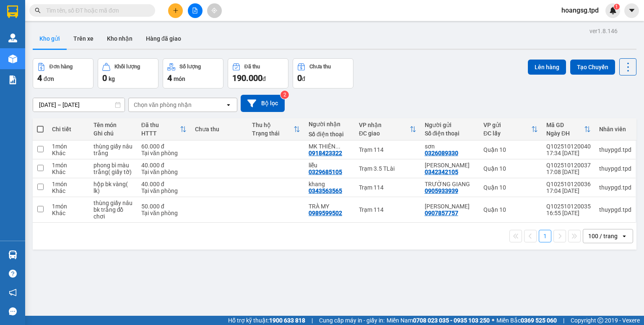  Describe the element at coordinates (164, 165) in the screenshot. I see `div: 40.000 đ` at that location.